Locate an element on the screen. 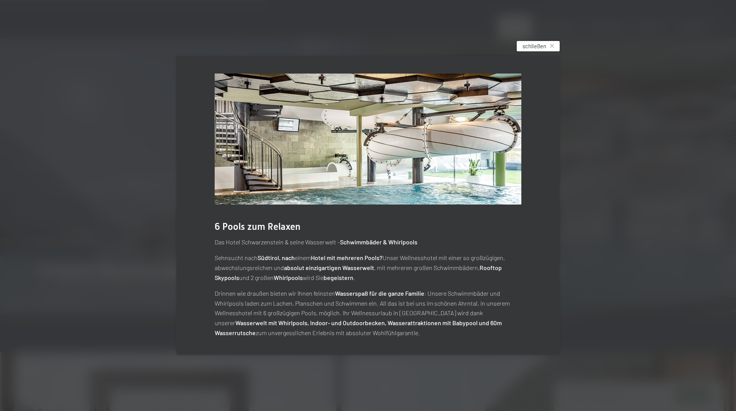 Image resolution: width=736 pixels, height=411 pixels. strong: absolut einzigartigen Wasserwelt is located at coordinates (329, 267).